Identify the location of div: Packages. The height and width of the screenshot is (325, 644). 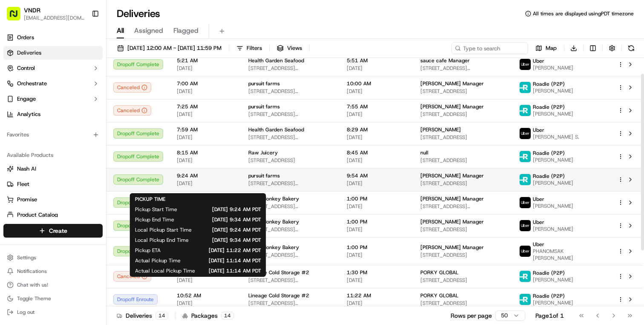
(208, 315).